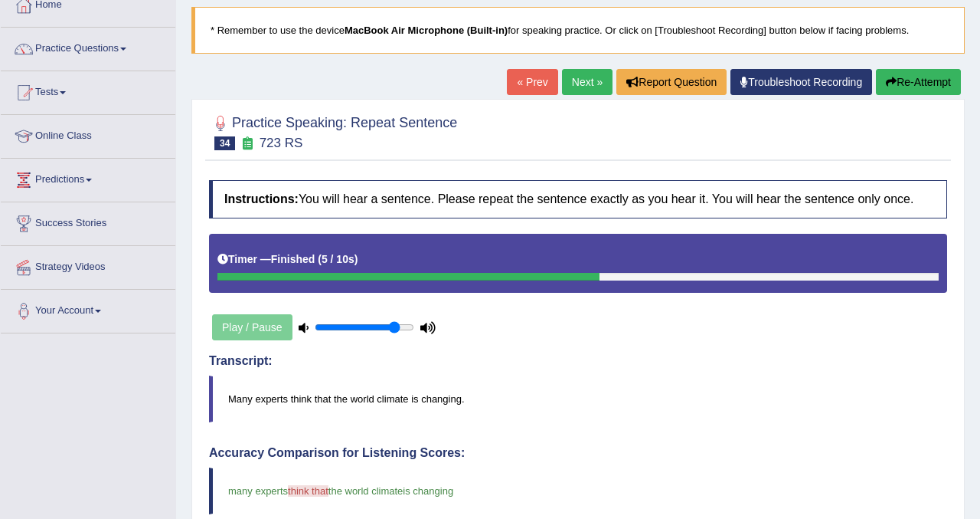 The height and width of the screenshot is (519, 980). What do you see at coordinates (578, 453) in the screenshot?
I see `h4: Accuracy Comparison for Listening Scores:` at bounding box center [578, 453].